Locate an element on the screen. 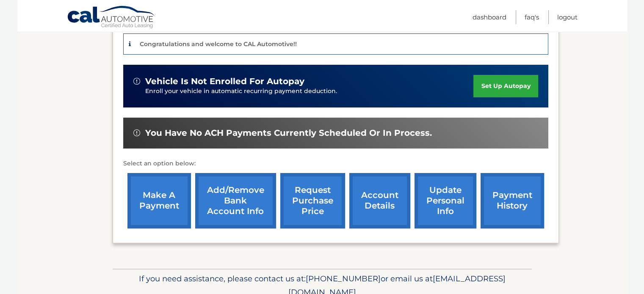  span: You have no ACH payments currently scheduled or in process. is located at coordinates (288, 133).